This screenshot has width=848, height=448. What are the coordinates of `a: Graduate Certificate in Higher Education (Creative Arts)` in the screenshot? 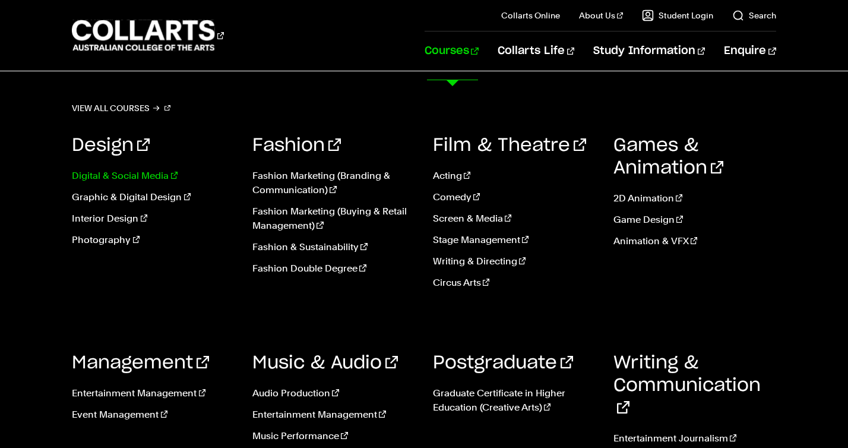 It's located at (515, 400).